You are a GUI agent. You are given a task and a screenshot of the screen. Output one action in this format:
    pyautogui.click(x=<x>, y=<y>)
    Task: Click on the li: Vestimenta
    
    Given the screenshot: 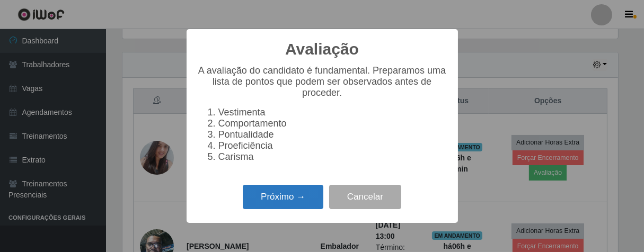 What is the action you would take?
    pyautogui.click(x=333, y=112)
    